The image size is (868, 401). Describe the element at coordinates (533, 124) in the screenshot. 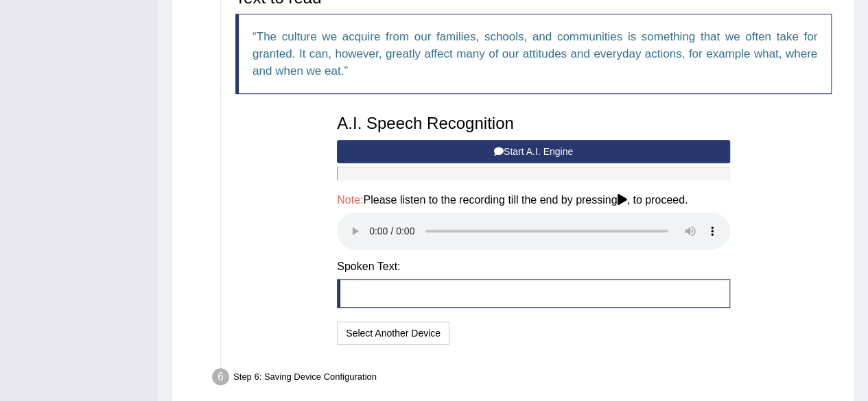

I see `h3: A.I. Speech Recognition` at that location.